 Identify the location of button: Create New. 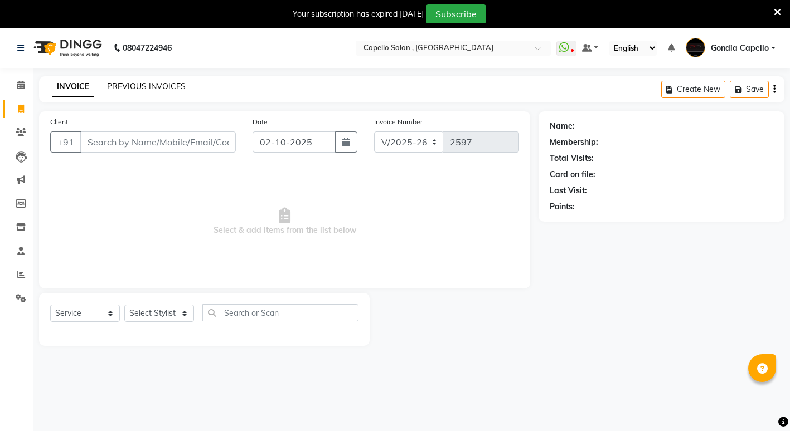
(693, 89).